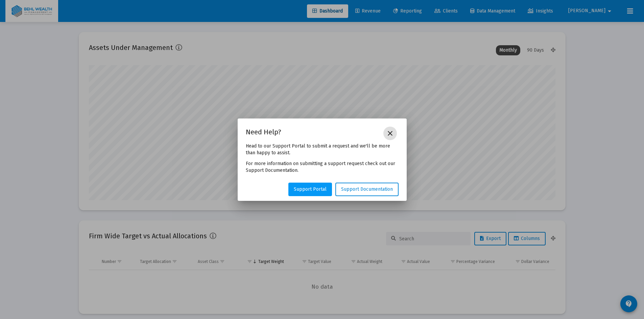 The width and height of the screenshot is (644, 319). I want to click on h2: Need Help?, so click(263, 132).